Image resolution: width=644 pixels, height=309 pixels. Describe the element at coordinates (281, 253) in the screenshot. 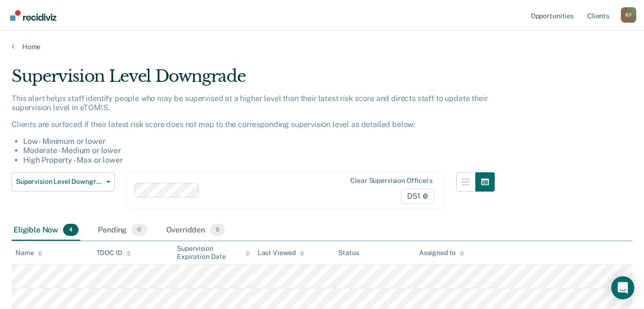

I see `div: Last Viewed` at that location.